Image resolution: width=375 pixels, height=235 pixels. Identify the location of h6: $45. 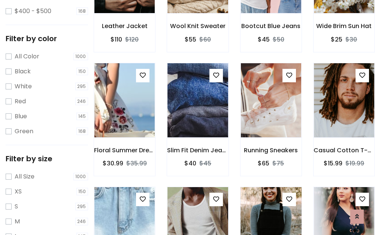
(264, 39).